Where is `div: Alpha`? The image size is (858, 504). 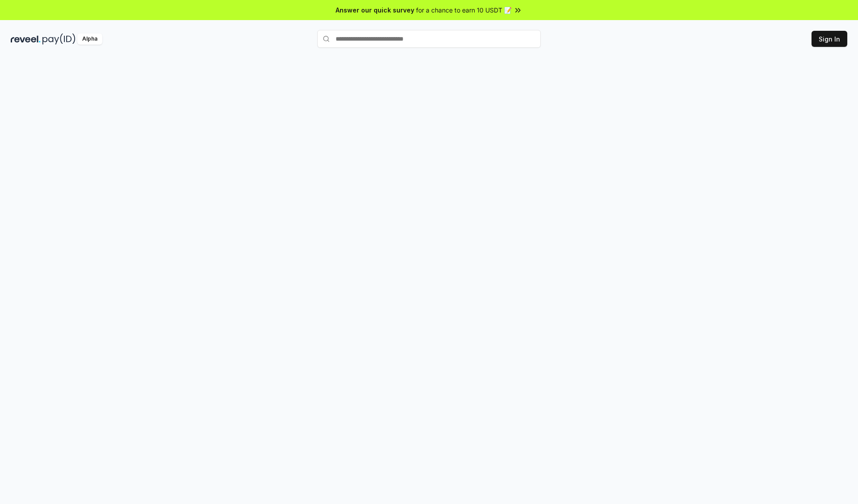 div: Alpha is located at coordinates (90, 39).